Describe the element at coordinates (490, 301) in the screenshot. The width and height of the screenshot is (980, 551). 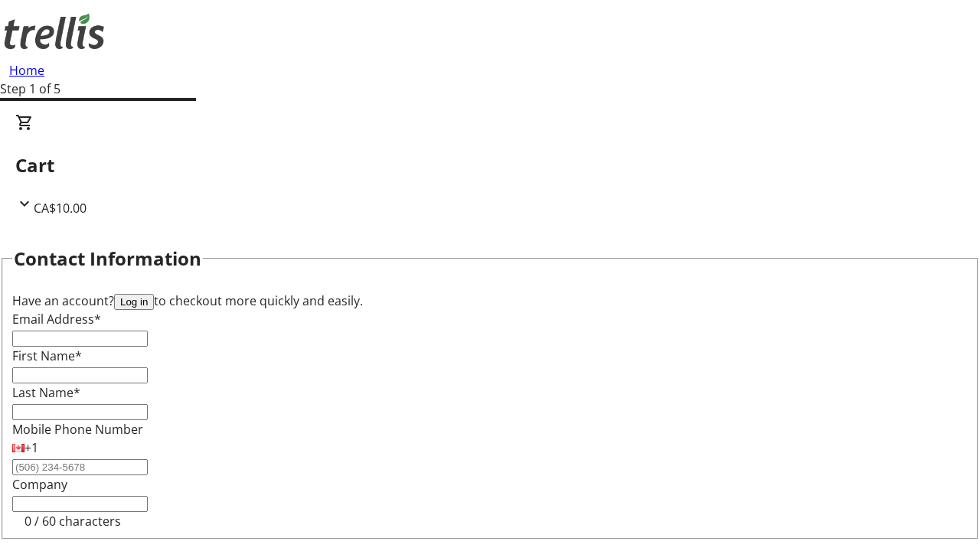
I see `div: Have an account? to checkout more quickly and easily.` at that location.